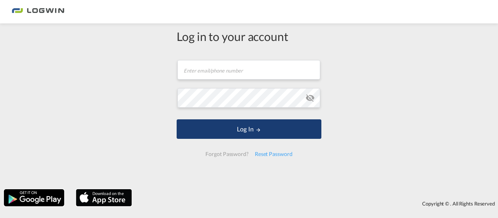 This screenshot has height=218, width=498. What do you see at coordinates (38, 12) in the screenshot?
I see `img: 2761ae10d95411efa20a1f5e0282d2d7.png` at bounding box center [38, 12].